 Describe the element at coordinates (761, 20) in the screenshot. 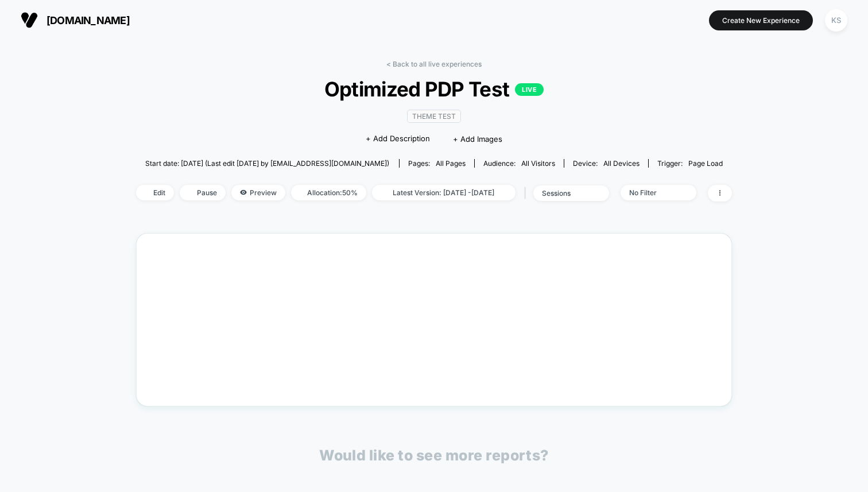

I see `button: Create New Experience` at that location.